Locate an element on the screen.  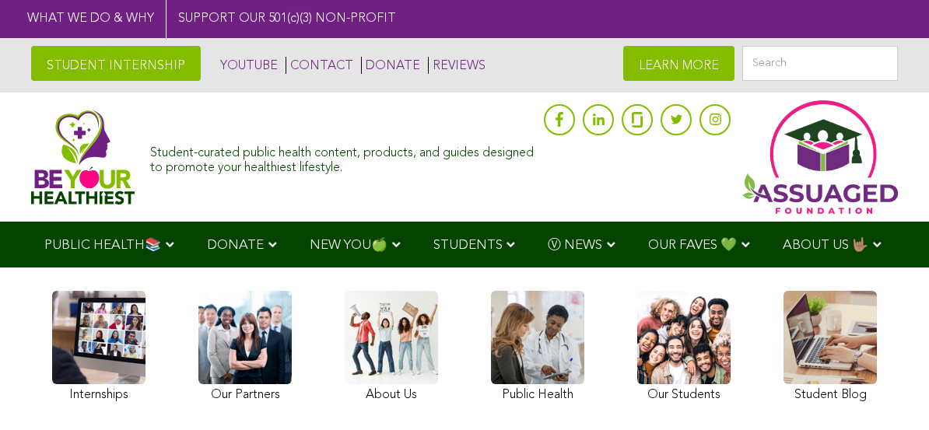
div: Navigation Menu is located at coordinates (465, 244).